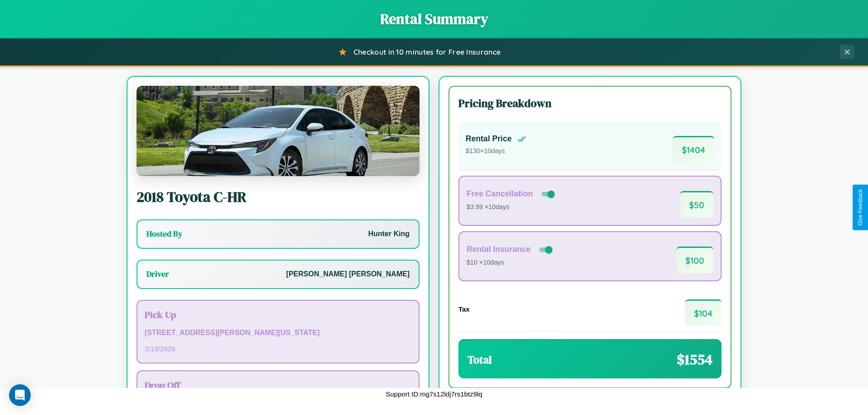  I want to click on h3: Pick Up, so click(278, 314).